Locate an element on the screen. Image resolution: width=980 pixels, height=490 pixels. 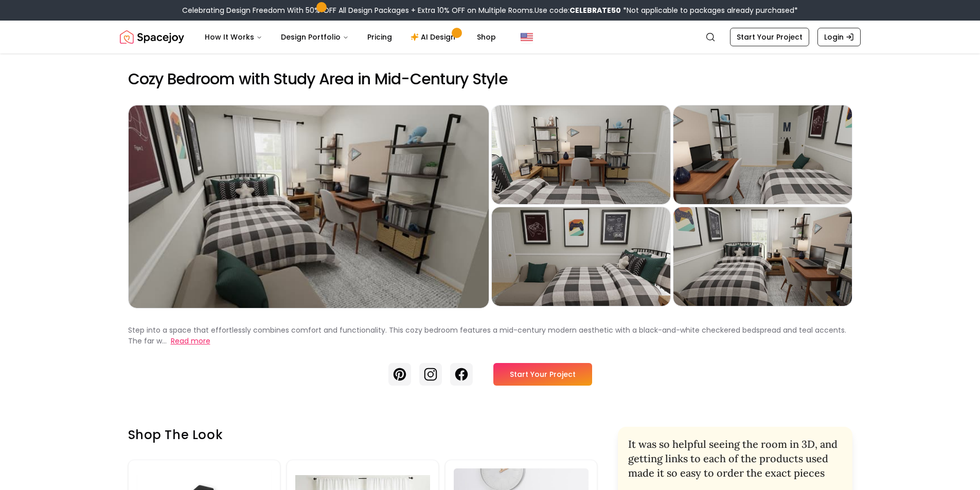
span: Use code: is located at coordinates (577, 10).